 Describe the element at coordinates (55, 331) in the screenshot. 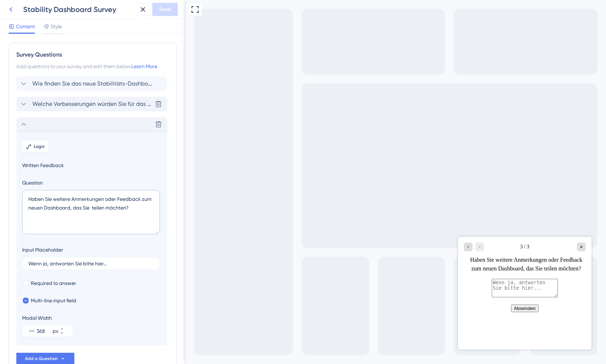

I see `div: px` at that location.